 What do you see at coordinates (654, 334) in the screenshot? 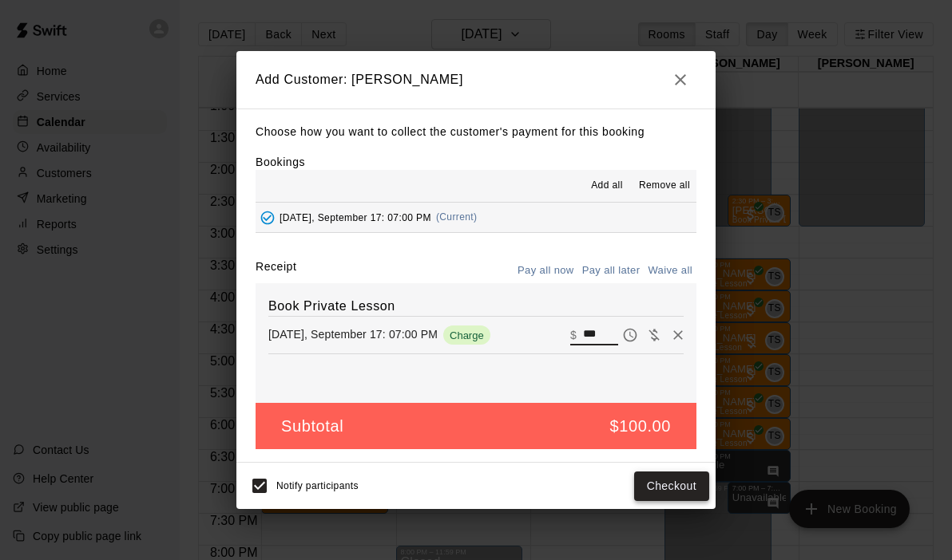
I see `span: Waive payment` at bounding box center [654, 334].